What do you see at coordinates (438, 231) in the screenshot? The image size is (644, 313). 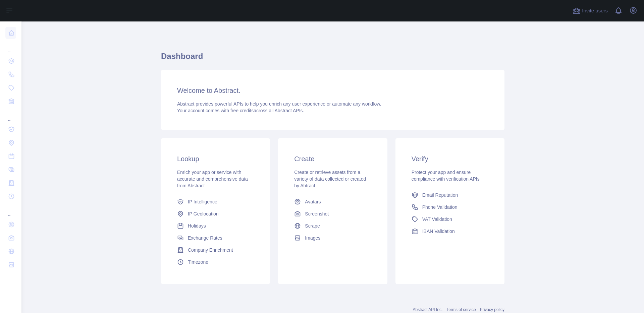 I see `span: IBAN Validation` at bounding box center [438, 231].